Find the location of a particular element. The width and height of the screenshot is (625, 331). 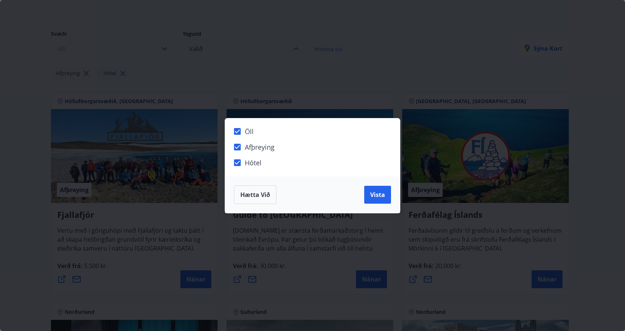

button: Hætta við is located at coordinates (255, 195).